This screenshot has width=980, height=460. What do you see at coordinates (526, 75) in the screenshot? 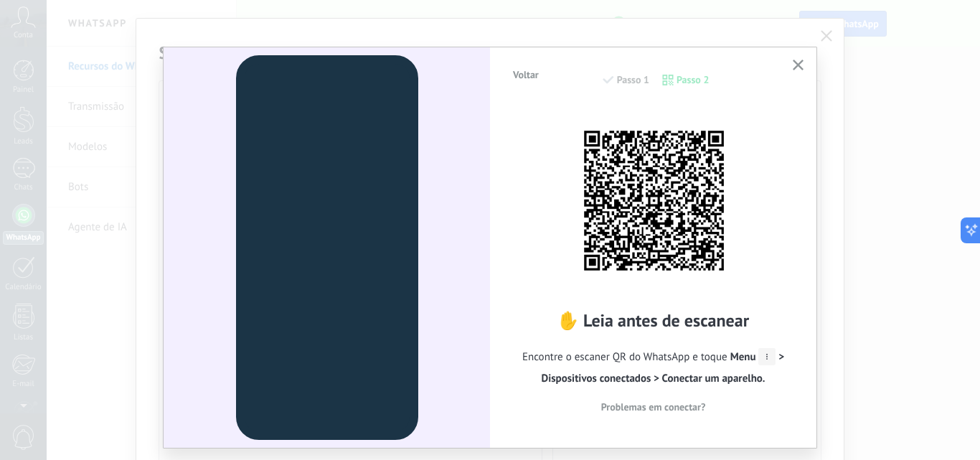
I see `span: Voltar` at bounding box center [526, 75].